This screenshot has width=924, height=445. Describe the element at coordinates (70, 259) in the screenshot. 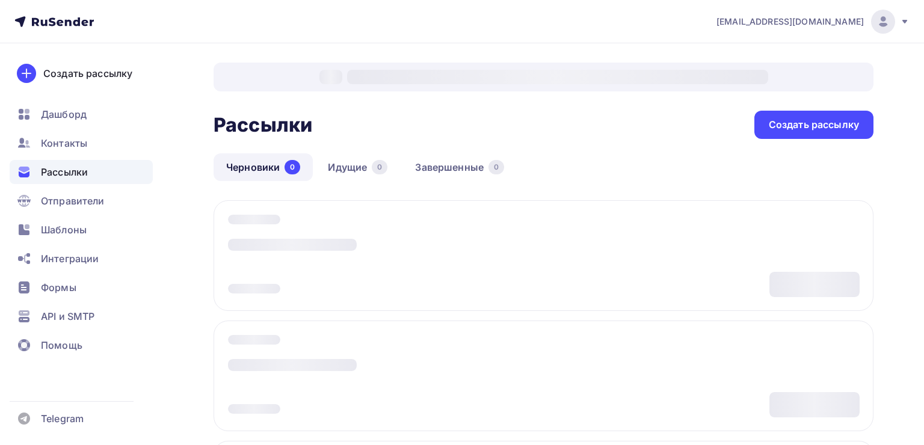

I see `span: Интеграции` at that location.